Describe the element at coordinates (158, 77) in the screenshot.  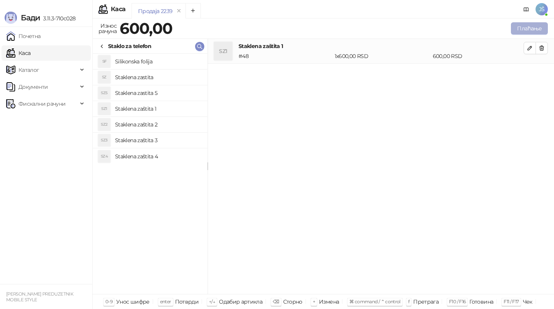
I see `h4: Staklena zastita` at that location.